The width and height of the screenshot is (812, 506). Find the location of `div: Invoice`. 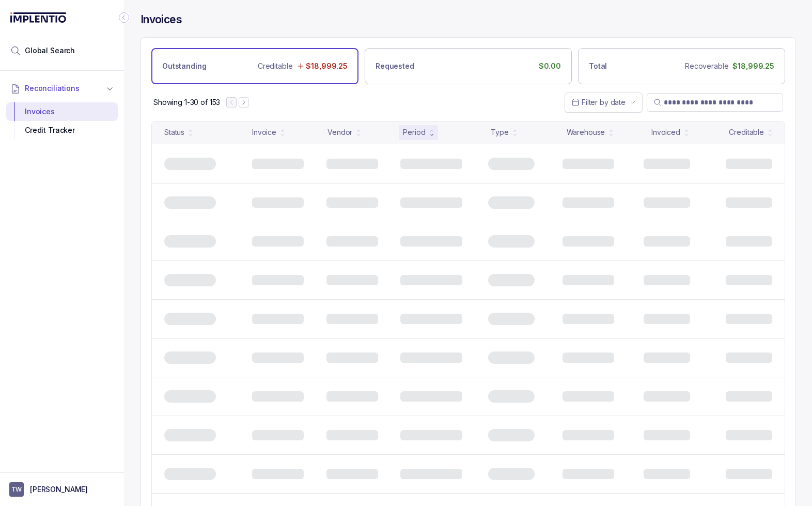

div: Invoice is located at coordinates (264, 132).